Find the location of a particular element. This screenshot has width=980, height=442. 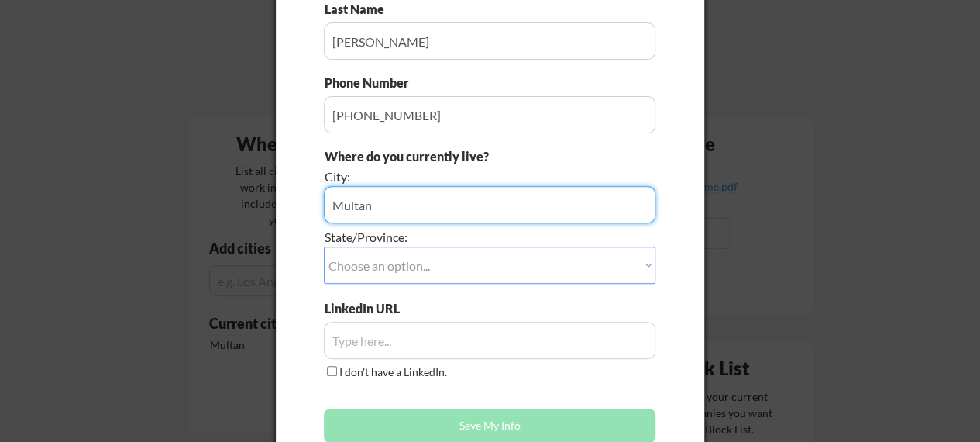

div: LinkedIn URL is located at coordinates (382, 309).